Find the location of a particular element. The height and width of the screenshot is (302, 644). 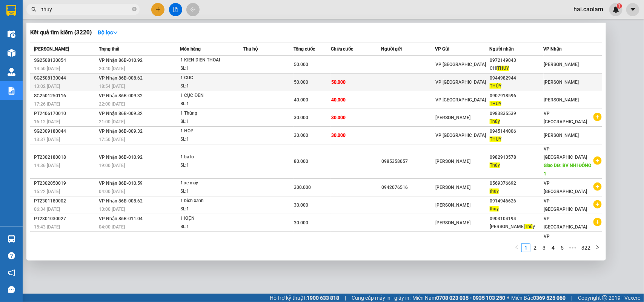

button: Bộ lọcdown is located at coordinates (108, 32).